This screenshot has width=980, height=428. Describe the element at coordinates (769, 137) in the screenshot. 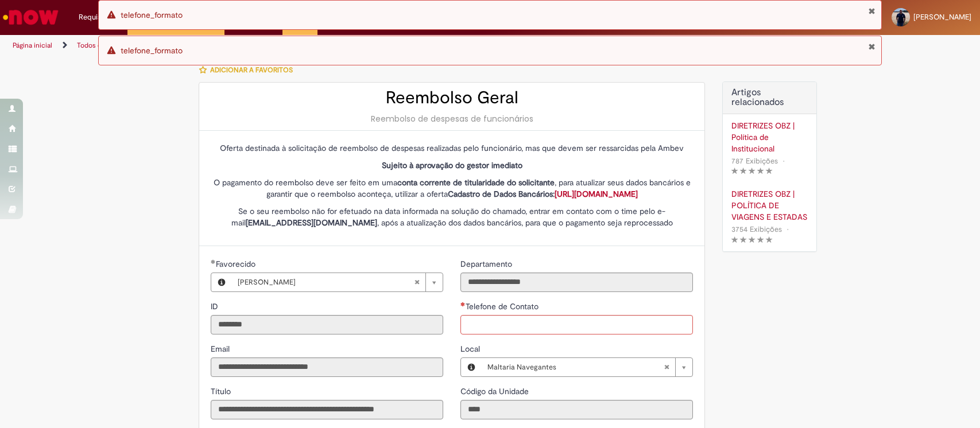

I see `div: DIRETRIZES OBZ | Política de Institucional` at that location.